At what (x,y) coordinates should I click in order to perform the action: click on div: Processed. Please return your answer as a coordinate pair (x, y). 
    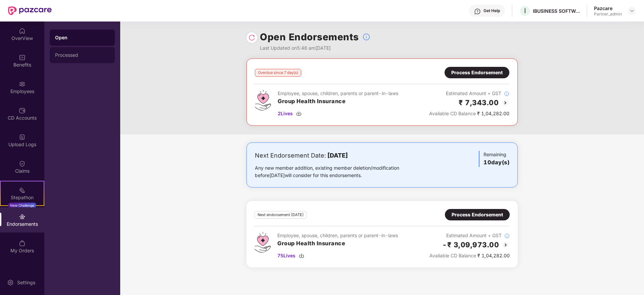
    Looking at the image, I should click on (82, 55).